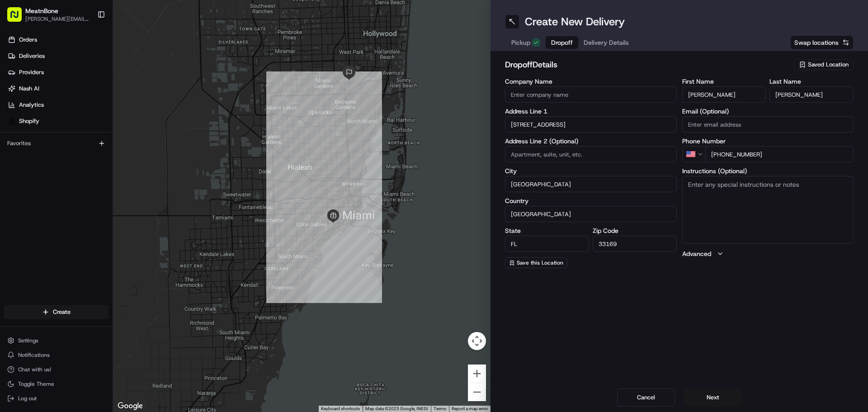 This screenshot has height=412, width=868. I want to click on a: Providers, so click(58, 72).